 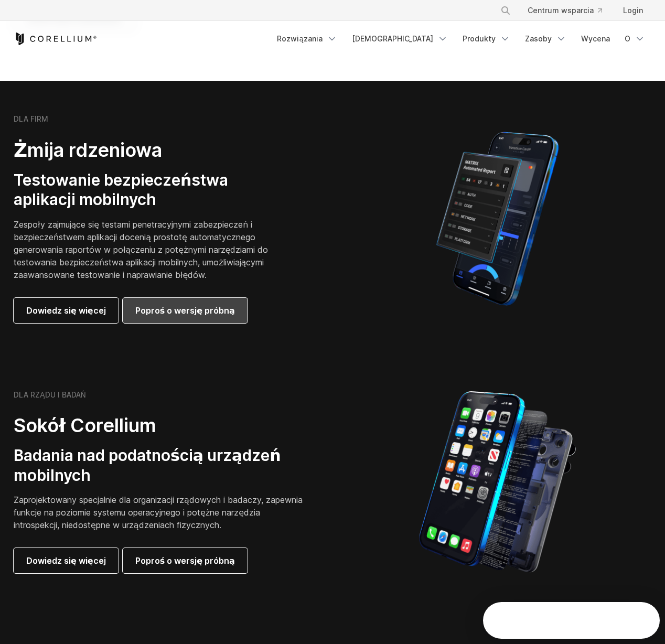 What do you see at coordinates (628, 38) in the screenshot?
I see `font: O` at bounding box center [628, 38].